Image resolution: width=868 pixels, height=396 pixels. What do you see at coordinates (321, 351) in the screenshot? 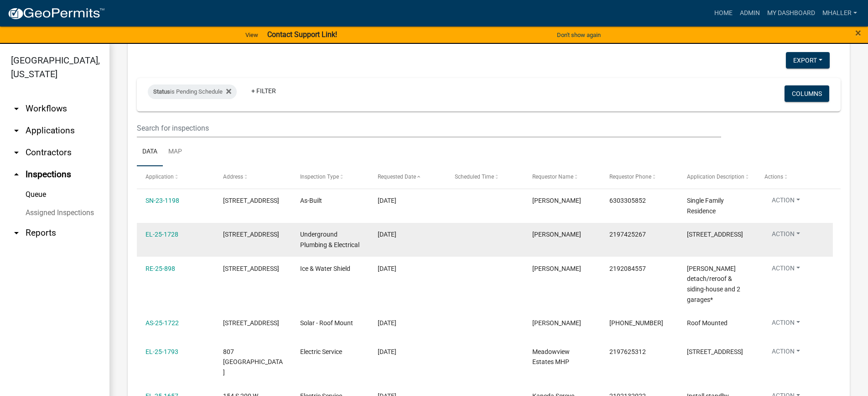
I see `span: Electric Service` at bounding box center [321, 351].